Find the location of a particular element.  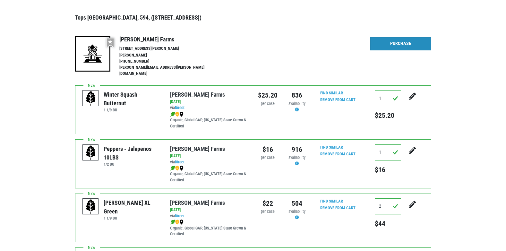

img: 19-7441ae2ccb79c876ff41c34f3bd0da69.png is located at coordinates (93, 54).